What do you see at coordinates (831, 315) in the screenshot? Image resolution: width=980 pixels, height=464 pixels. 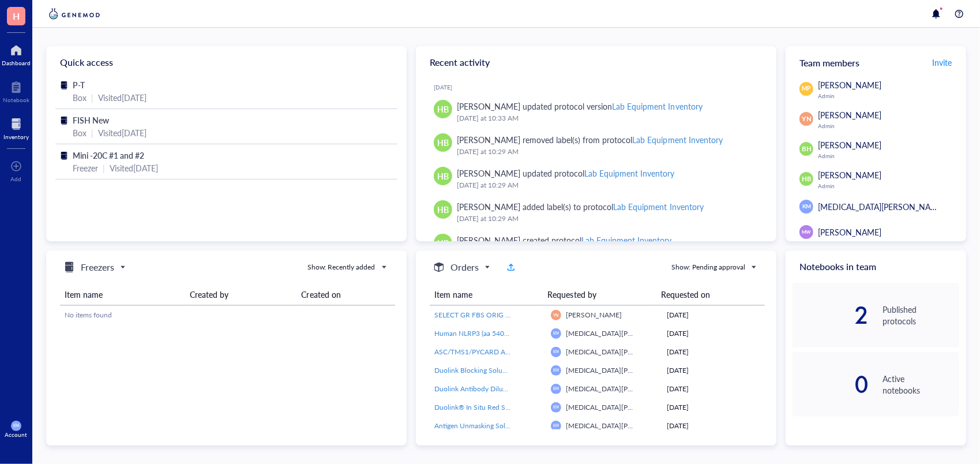 I see `div: 2` at bounding box center [831, 315].